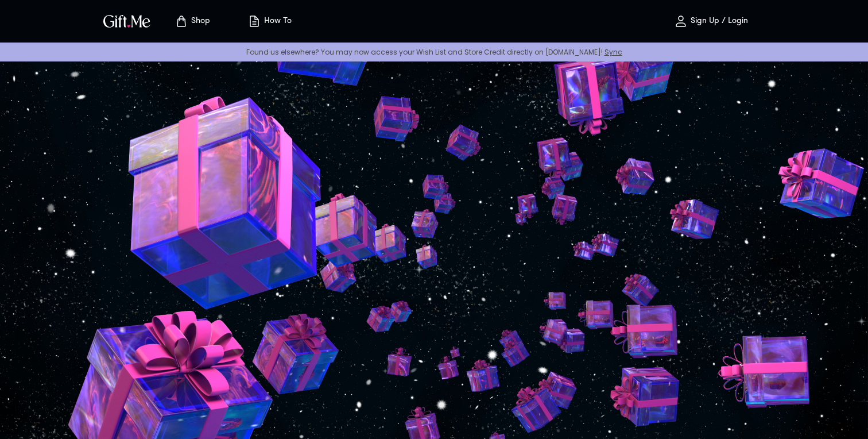 This screenshot has height=439, width=868. What do you see at coordinates (200, 21) in the screenshot?
I see `p: Shop` at bounding box center [200, 21].